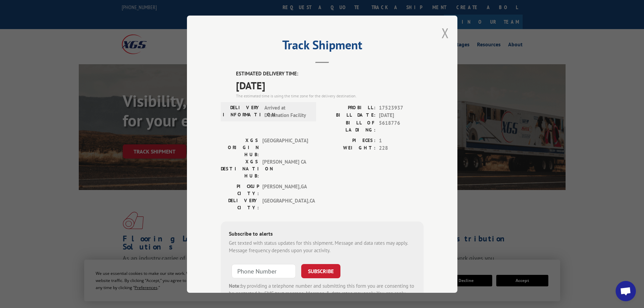 This screenshot has width=644, height=308. Describe the element at coordinates (349, 115) in the screenshot. I see `label: BILL DATE:` at that location.